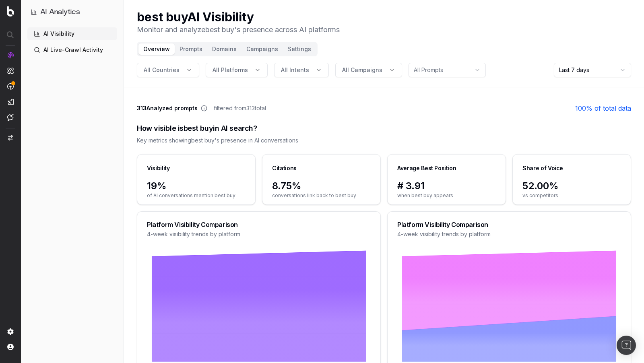  Describe the element at coordinates (240, 108) in the screenshot. I see `span: filtered from 313 total` at that location.